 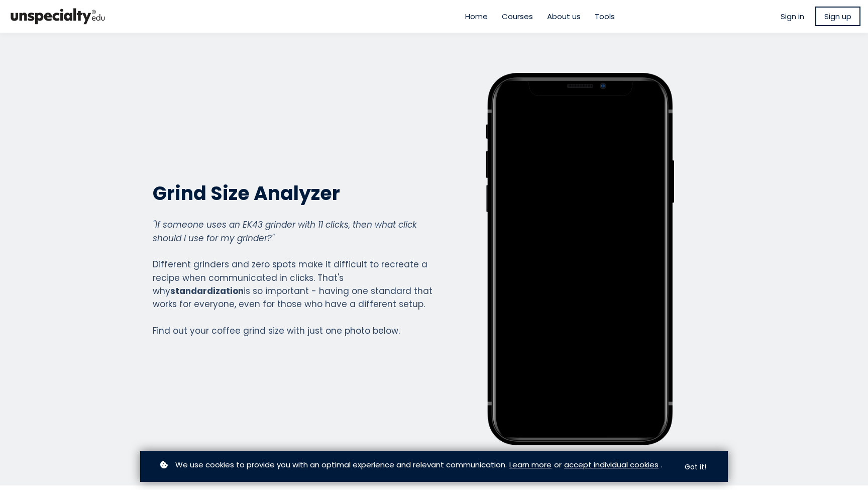 What do you see at coordinates (477, 16) in the screenshot?
I see `span: Home` at bounding box center [477, 16].